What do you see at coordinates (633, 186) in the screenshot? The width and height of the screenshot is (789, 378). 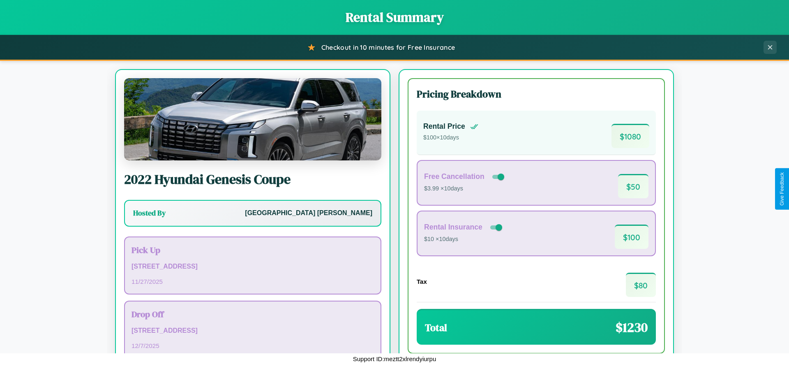 I see `span: $ 50` at bounding box center [633, 186].